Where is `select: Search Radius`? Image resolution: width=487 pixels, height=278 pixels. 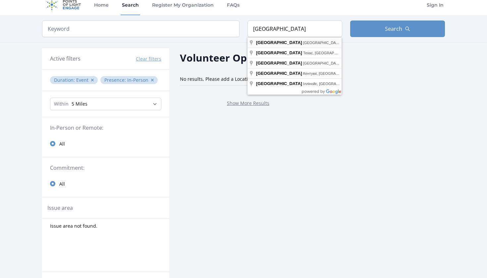
select: Search Radius is located at coordinates (106, 104).